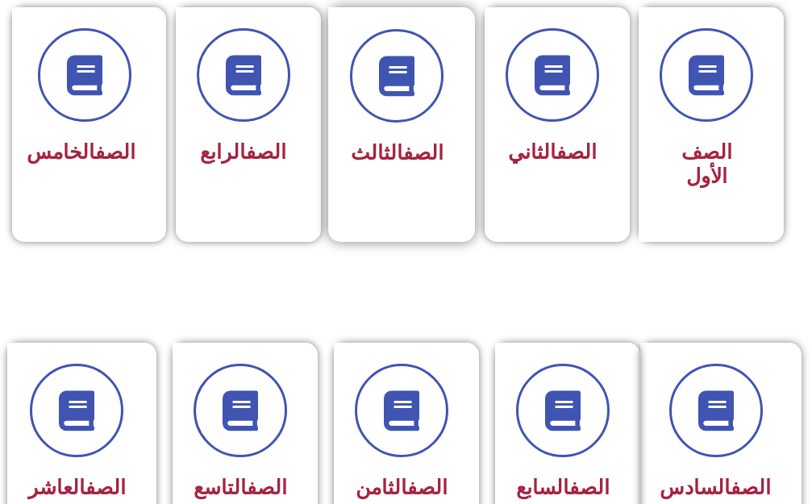 This screenshot has height=504, width=812. Describe the element at coordinates (241, 487) in the screenshot. I see `span: التاسع` at that location.